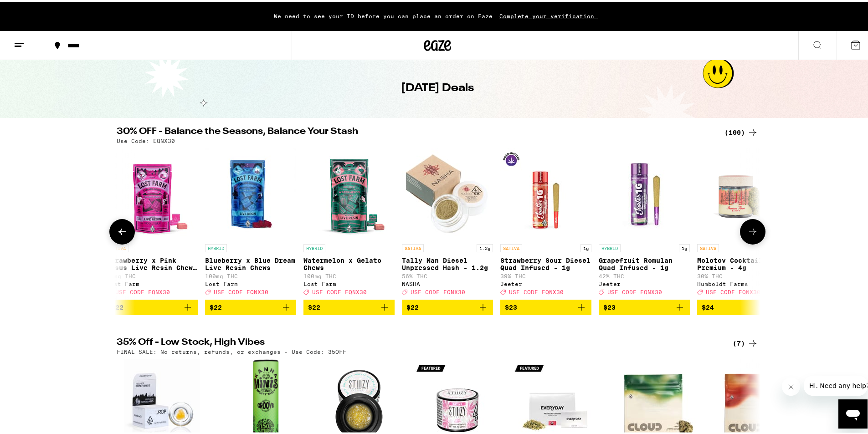  I want to click on div: Humboldt Farms, so click(743, 282).